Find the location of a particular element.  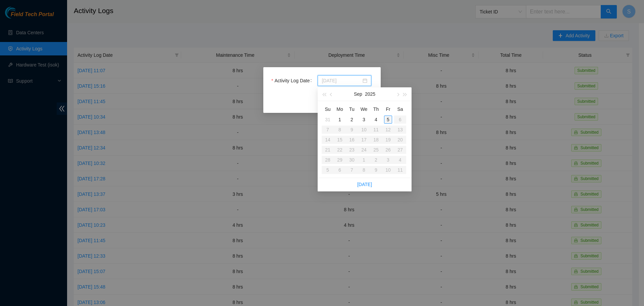

td: 2025-09-04 is located at coordinates (376, 119).